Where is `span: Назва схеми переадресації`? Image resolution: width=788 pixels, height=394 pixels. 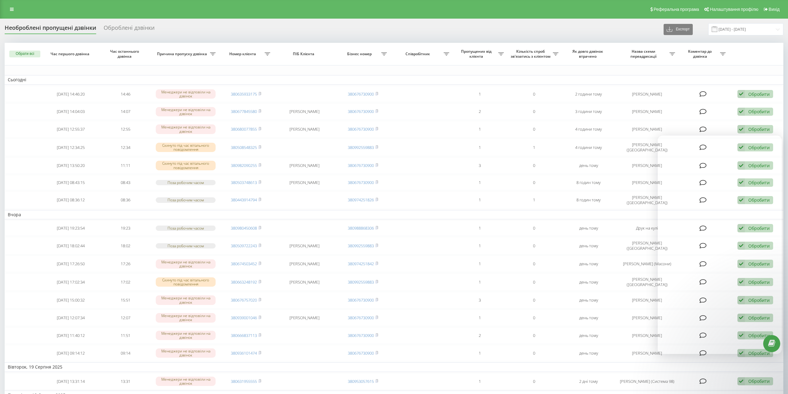
span: Назва схеми переадресації is located at coordinates (644, 54).